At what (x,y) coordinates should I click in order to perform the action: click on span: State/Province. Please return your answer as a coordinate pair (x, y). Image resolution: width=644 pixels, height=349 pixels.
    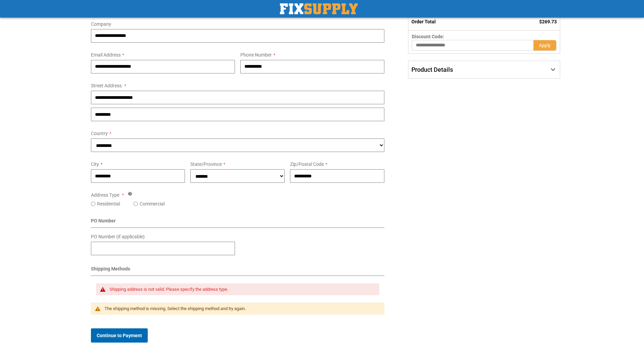
    Looking at the image, I should click on (206, 164).